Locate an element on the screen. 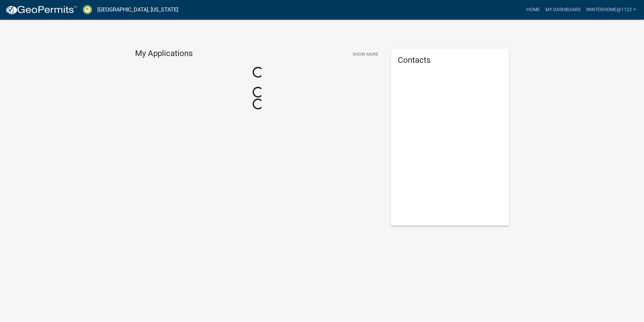  h4: My Applications is located at coordinates (163, 54).